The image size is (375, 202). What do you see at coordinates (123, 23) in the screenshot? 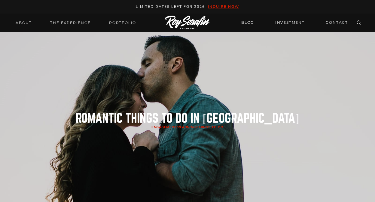
I see `a: Portfolio` at bounding box center [123, 23].